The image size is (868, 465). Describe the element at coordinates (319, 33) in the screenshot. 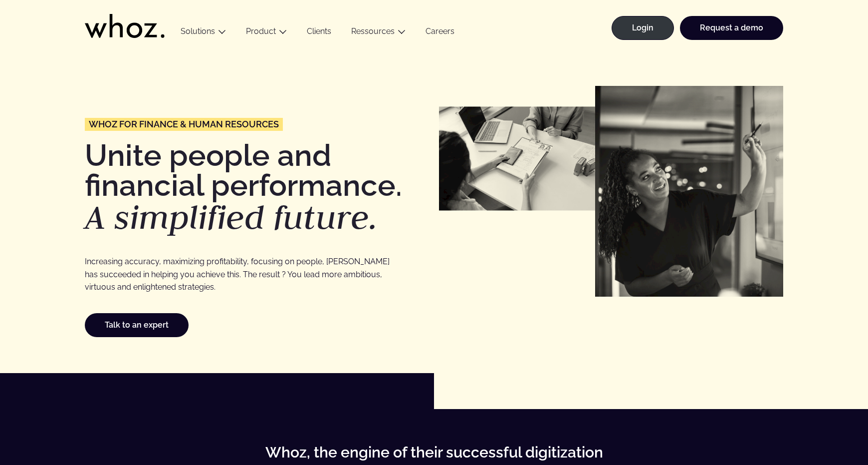

I see `a: Clients` at that location.